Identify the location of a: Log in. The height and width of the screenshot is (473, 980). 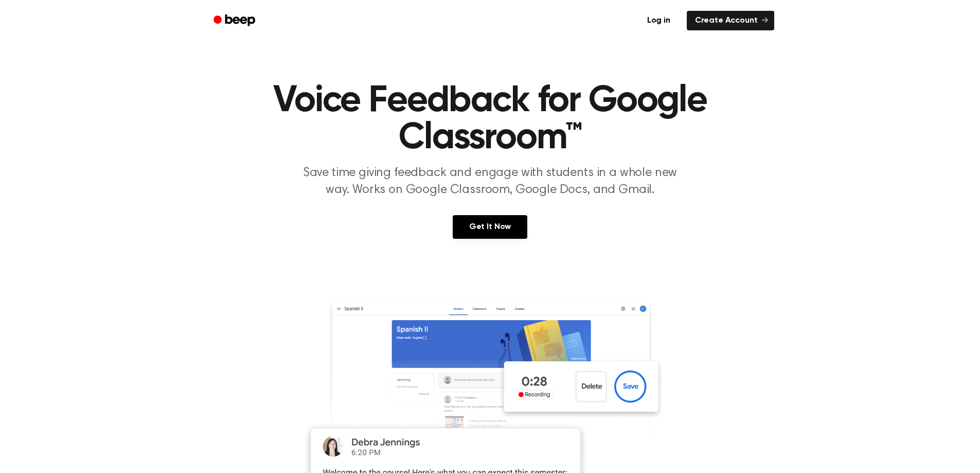
(658, 21).